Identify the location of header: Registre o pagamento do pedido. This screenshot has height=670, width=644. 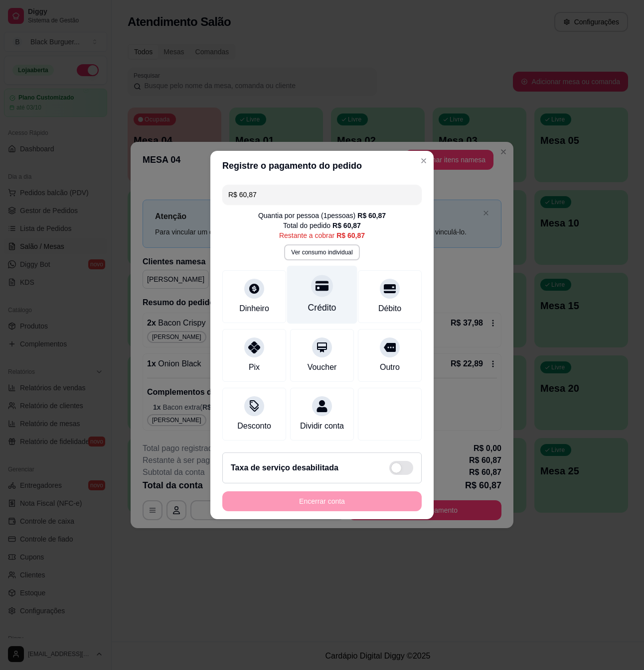
(322, 166).